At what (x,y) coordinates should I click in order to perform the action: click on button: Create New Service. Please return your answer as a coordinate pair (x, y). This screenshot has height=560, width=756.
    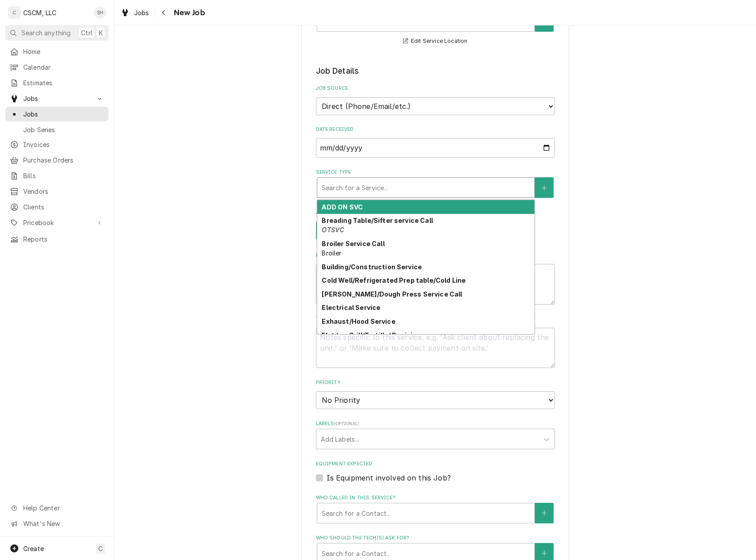
    Looking at the image, I should click on (544, 188).